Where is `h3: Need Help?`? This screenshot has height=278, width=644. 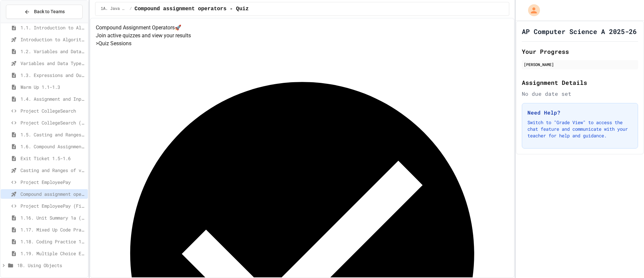 h3: Need Help? is located at coordinates (580, 112).